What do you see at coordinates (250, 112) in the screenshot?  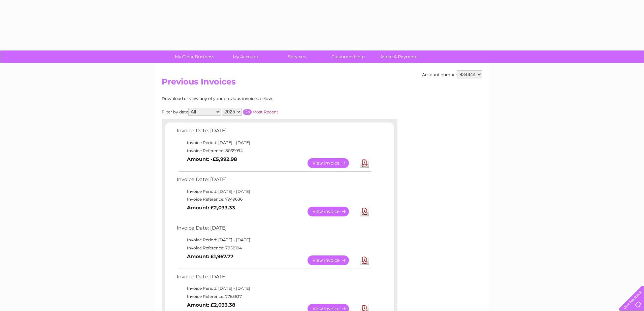 I see `div: Filter by date` at bounding box center [250, 112].